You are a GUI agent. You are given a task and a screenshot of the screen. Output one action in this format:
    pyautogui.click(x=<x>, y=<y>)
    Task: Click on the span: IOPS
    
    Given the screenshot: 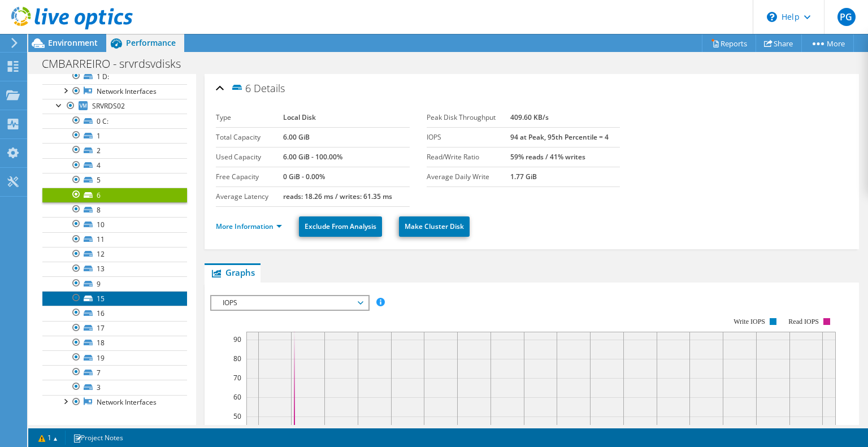 What is the action you would take?
    pyautogui.click(x=289, y=303)
    